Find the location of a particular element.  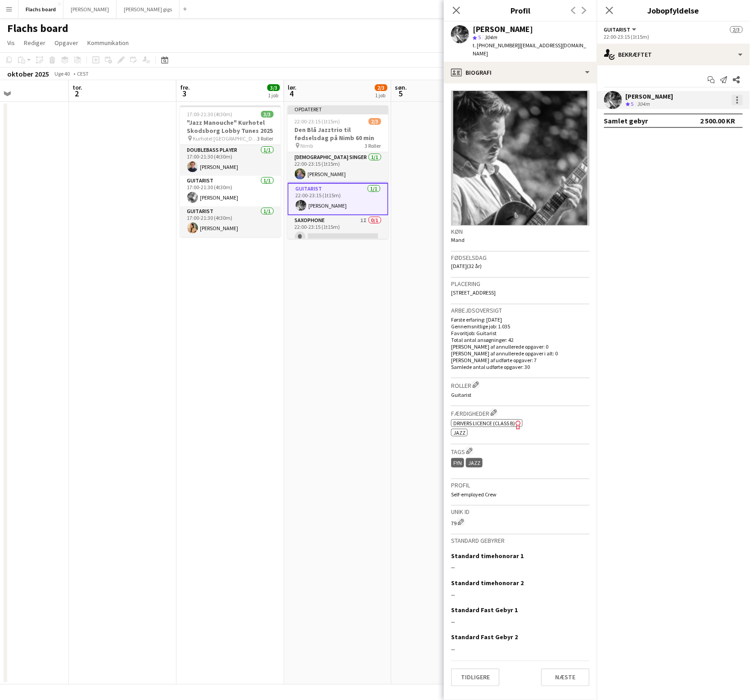

h1: Flachs board is located at coordinates (38, 28).